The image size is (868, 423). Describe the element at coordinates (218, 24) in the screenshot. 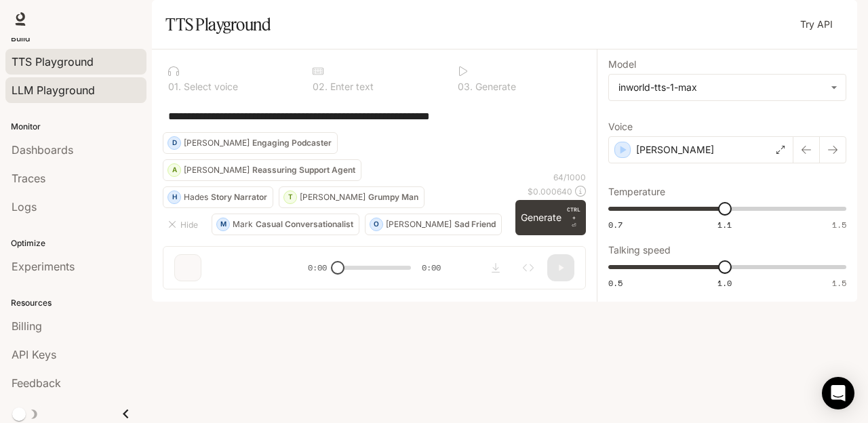

I see `h1: TTS Playground` at that location.